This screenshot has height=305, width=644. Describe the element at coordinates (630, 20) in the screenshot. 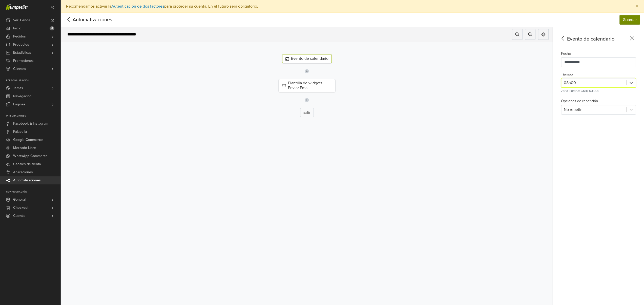

I see `button: Guardar` at that location.